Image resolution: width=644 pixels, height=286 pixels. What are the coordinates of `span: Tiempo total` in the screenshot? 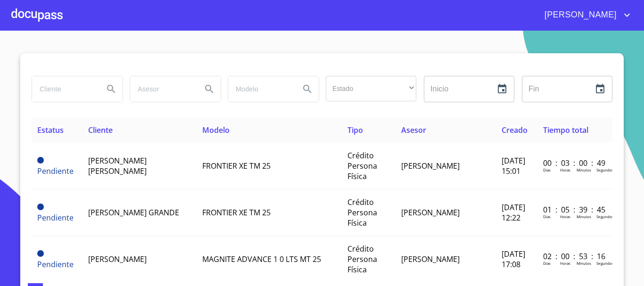 It's located at (566, 130).